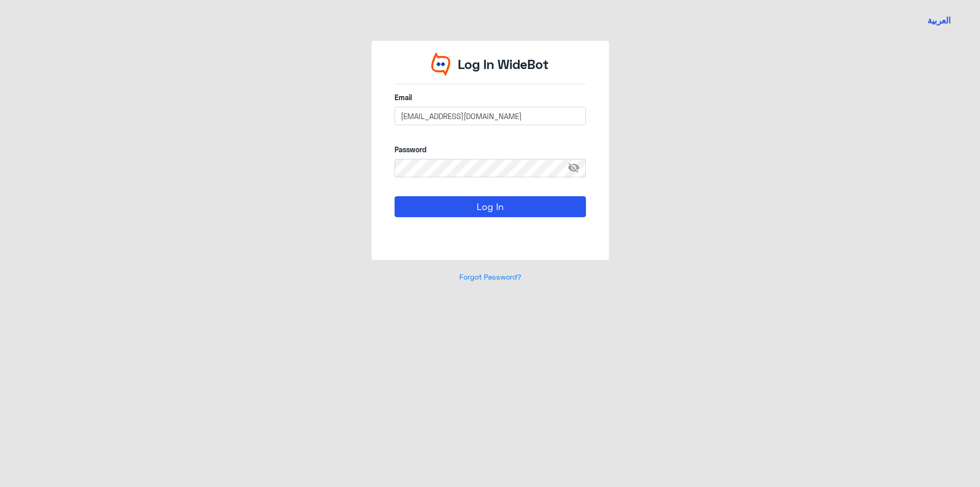 Image resolution: width=980 pixels, height=487 pixels. What do you see at coordinates (441, 63) in the screenshot?
I see `img: Widebot Logo` at bounding box center [441, 63].